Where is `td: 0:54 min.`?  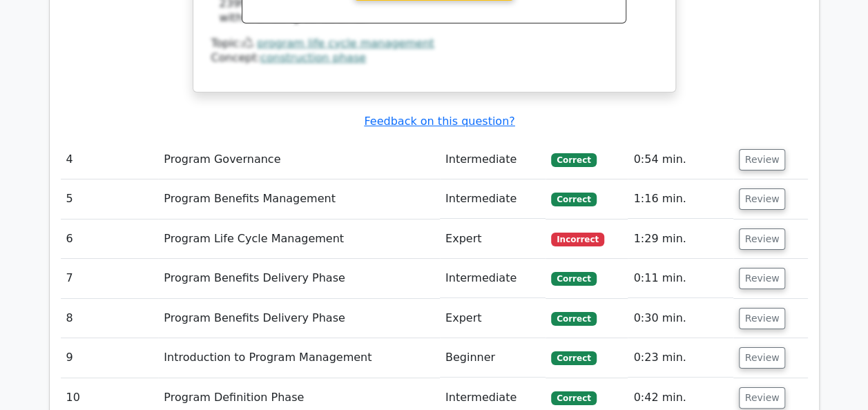
td: 0:54 min. is located at coordinates (680, 159).